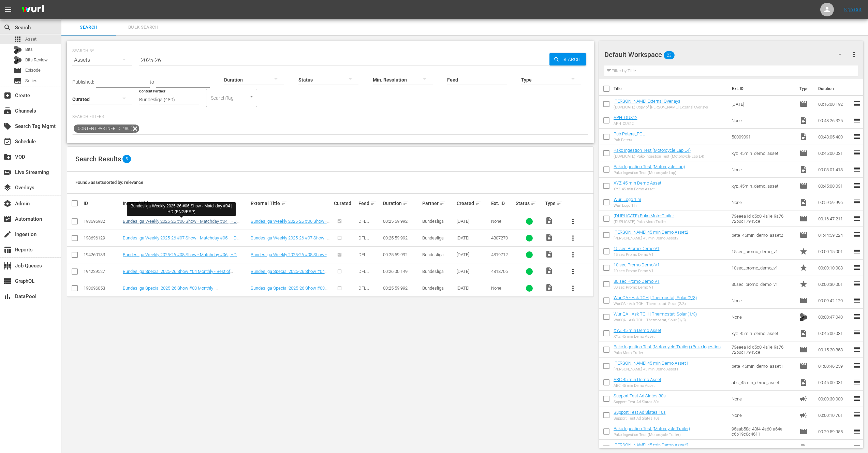  Describe the element at coordinates (8, 96) in the screenshot. I see `span: Create` at that location.